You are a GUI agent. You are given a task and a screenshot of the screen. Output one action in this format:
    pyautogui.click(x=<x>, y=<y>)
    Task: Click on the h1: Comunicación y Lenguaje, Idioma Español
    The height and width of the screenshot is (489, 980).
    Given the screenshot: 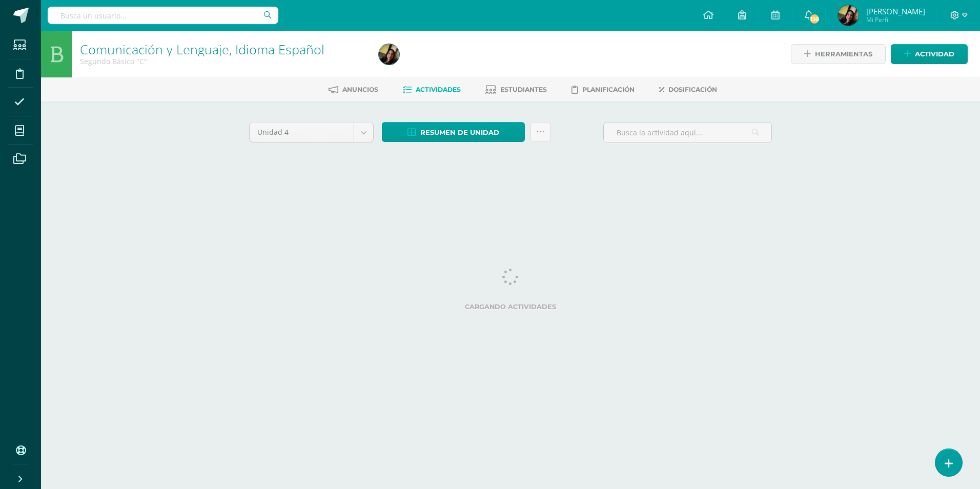 What is the action you would take?
    pyautogui.click(x=223, y=49)
    